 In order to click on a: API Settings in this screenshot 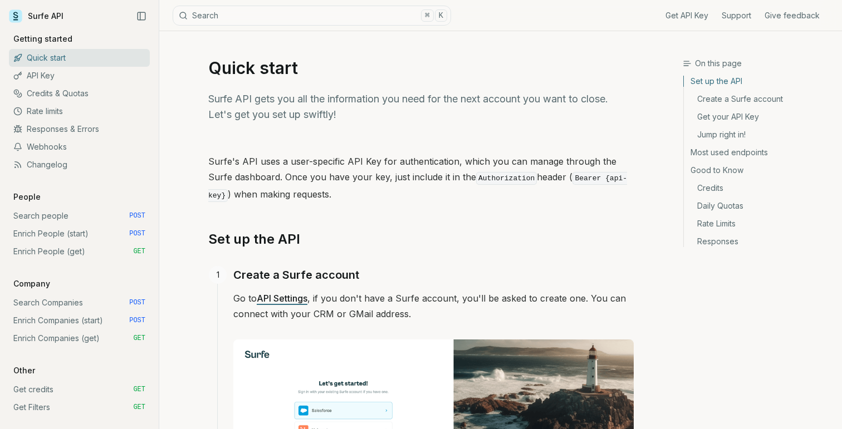, I will do `click(282, 298)`.